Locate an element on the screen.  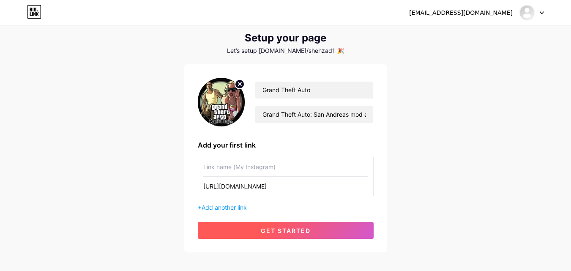
input: Your name is located at coordinates (314, 90).